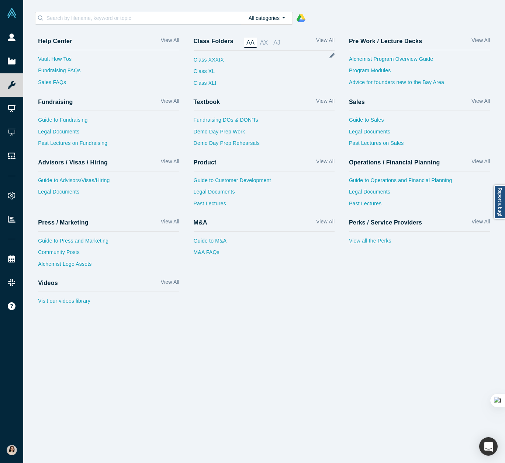 The height and width of the screenshot is (463, 505). What do you see at coordinates (12, 451) in the screenshot?
I see `img: Yukai Chen's Account` at bounding box center [12, 451].